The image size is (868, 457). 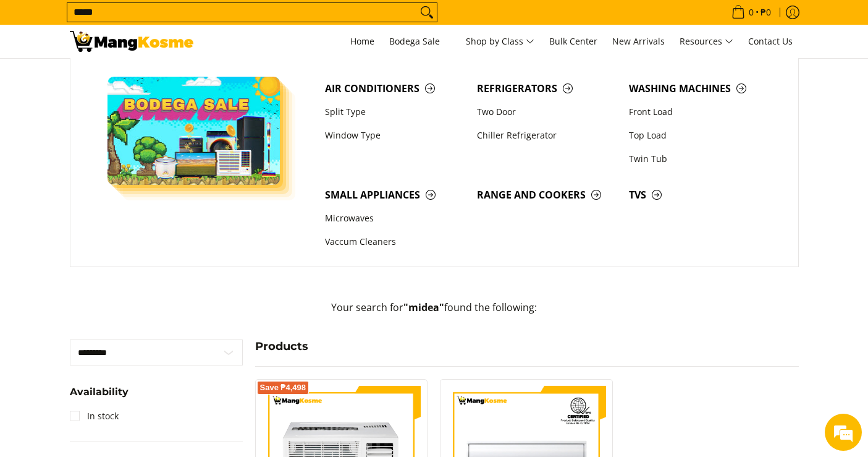 What do you see at coordinates (94, 416) in the screenshot?
I see `a: In stock` at bounding box center [94, 416].